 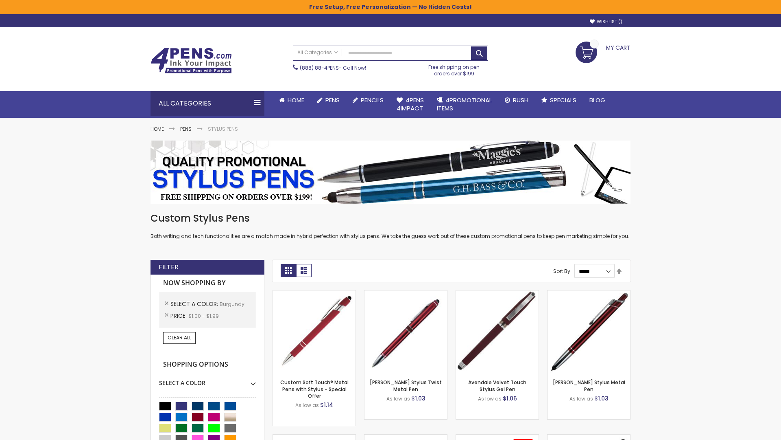 What do you see at coordinates (208, 364) in the screenshot?
I see `strong: Shopping Options` at bounding box center [208, 364].